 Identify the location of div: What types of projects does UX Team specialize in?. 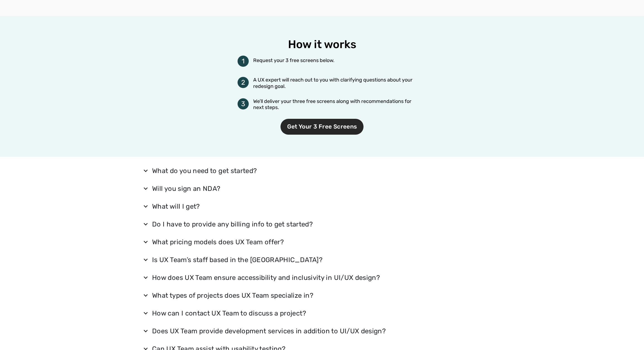
(232, 296).